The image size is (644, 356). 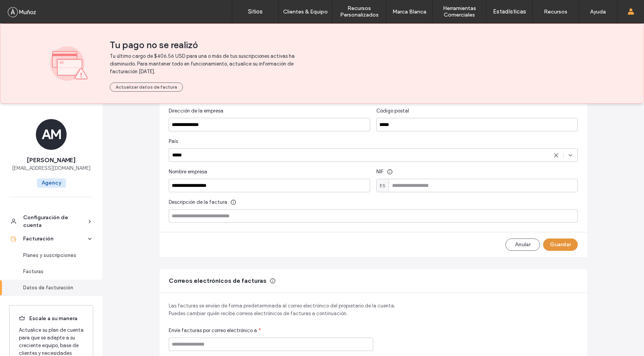 What do you see at coordinates (409, 12) in the screenshot?
I see `label: Marca Blanca` at bounding box center [409, 12].